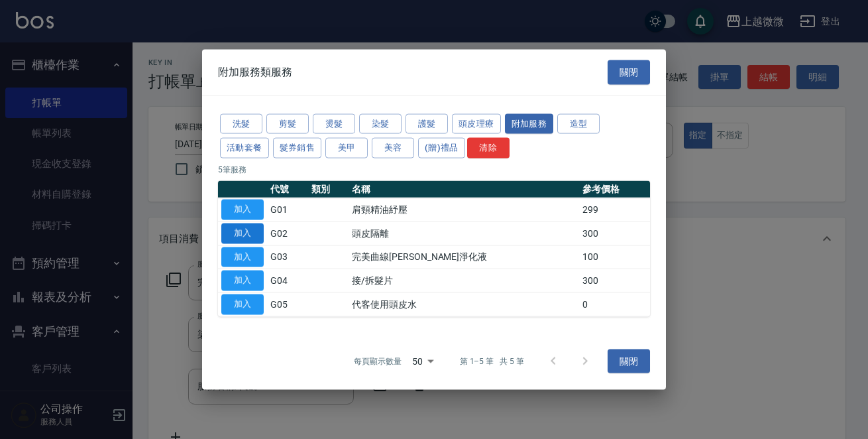  What do you see at coordinates (297, 148) in the screenshot?
I see `button: 髮券銷售` at bounding box center [297, 148].